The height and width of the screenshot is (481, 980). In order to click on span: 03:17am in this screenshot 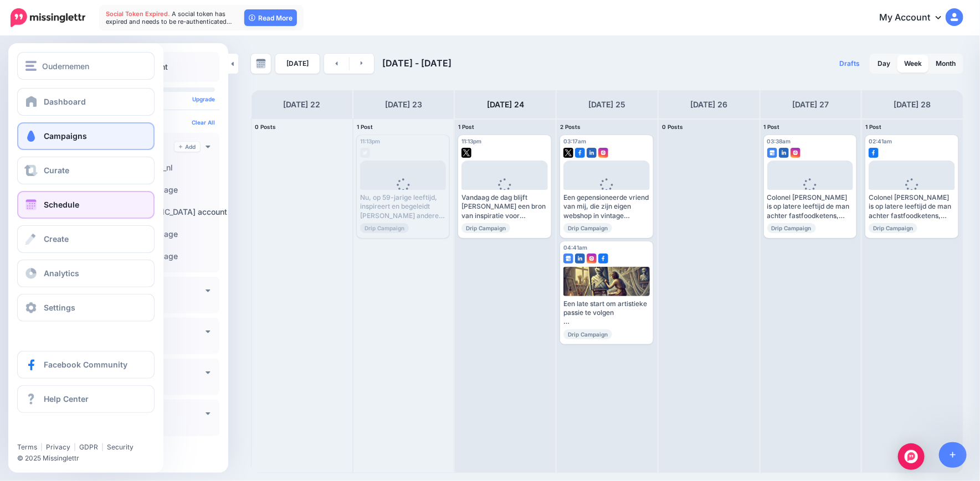, I will do `click(574, 141)`.